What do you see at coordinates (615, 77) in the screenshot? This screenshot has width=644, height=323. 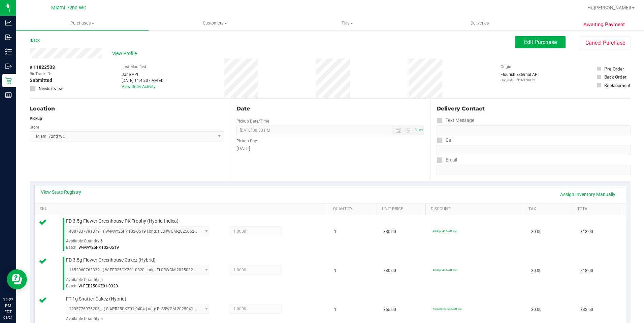 I see `div: Back Order` at bounding box center [615, 77].